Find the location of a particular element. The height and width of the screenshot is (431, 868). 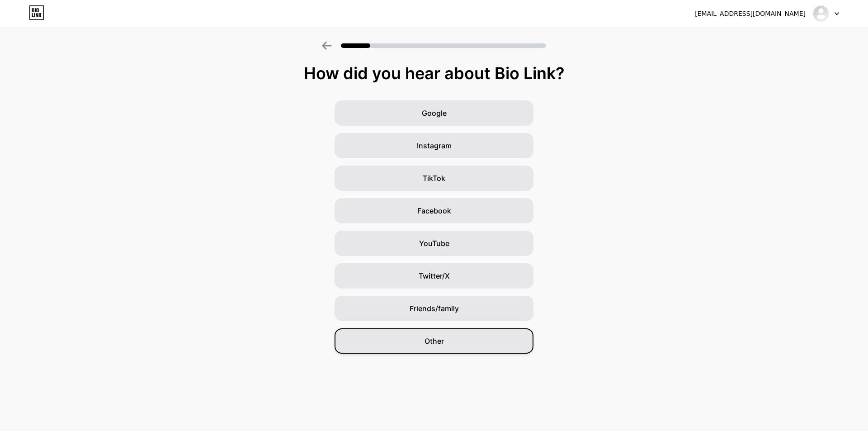

span: Google is located at coordinates (434, 113).